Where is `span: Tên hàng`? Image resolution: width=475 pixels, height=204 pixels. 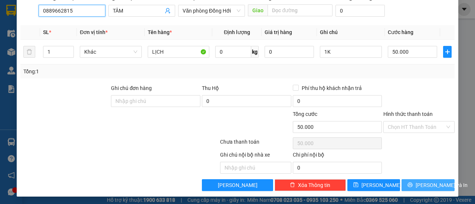
span: Tên hàng is located at coordinates (159, 32).